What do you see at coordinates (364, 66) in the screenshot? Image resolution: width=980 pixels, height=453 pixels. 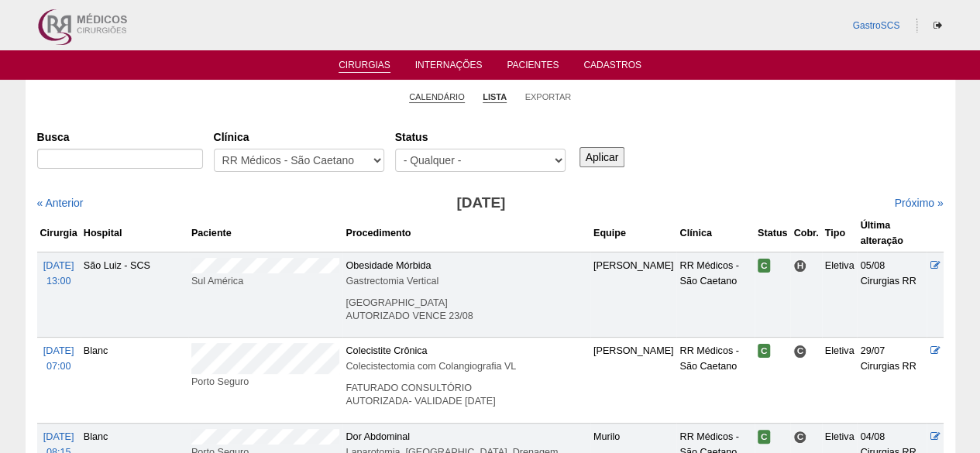 I see `a: Cirurgias` at bounding box center [364, 66].